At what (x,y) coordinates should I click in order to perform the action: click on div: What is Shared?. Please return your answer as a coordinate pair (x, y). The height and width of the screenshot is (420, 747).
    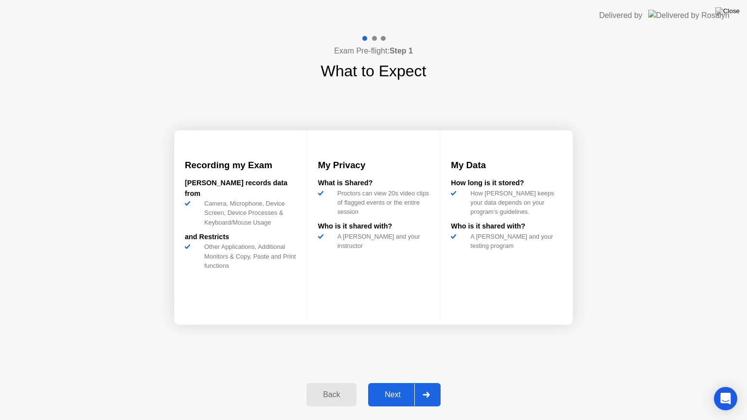
    Looking at the image, I should click on (374, 183).